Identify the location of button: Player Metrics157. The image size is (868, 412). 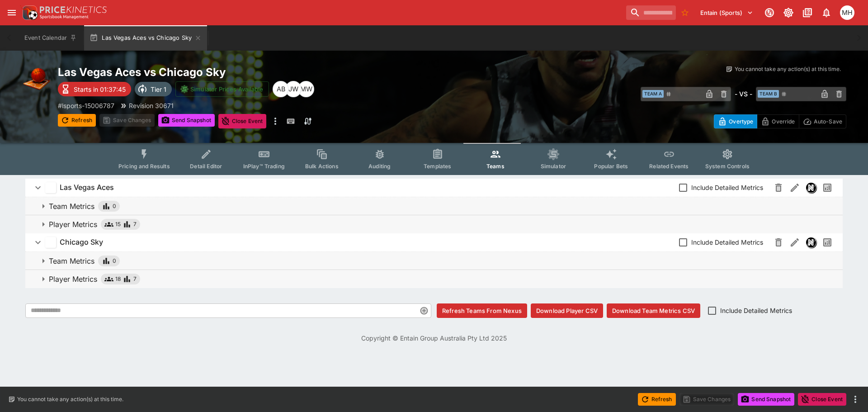
(434, 224).